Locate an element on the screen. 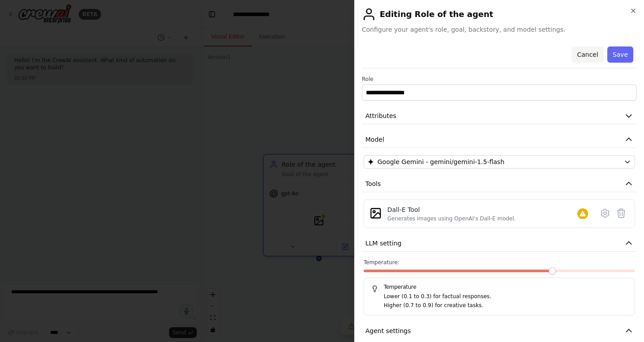 The width and height of the screenshot is (644, 342). span: LLM setting is located at coordinates (383, 243).